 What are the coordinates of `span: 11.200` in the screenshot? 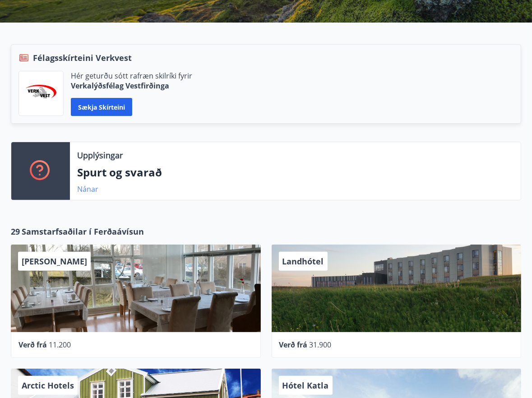 It's located at (60, 344).